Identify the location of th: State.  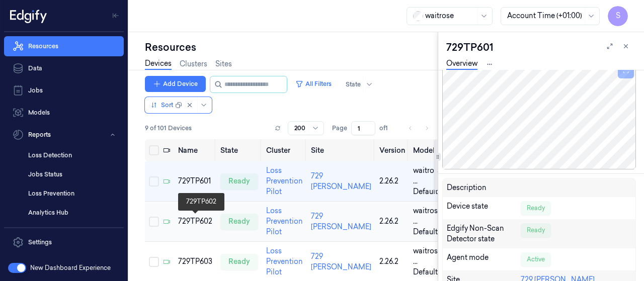
(239, 150).